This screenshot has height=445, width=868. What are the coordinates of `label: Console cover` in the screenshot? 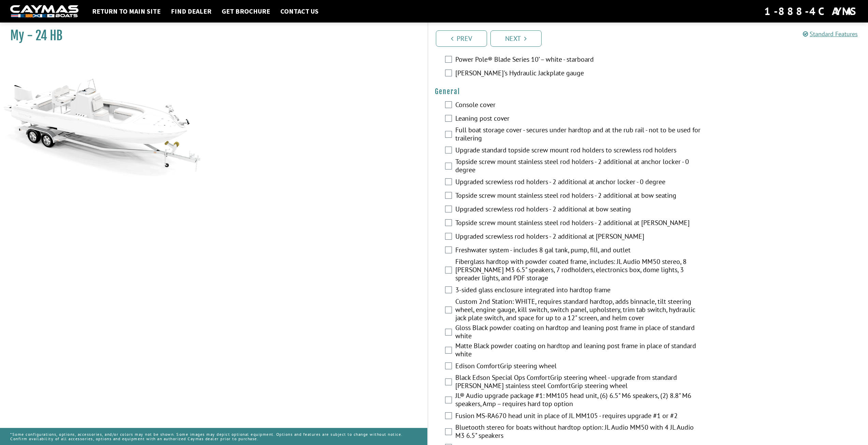 It's located at (579, 105).